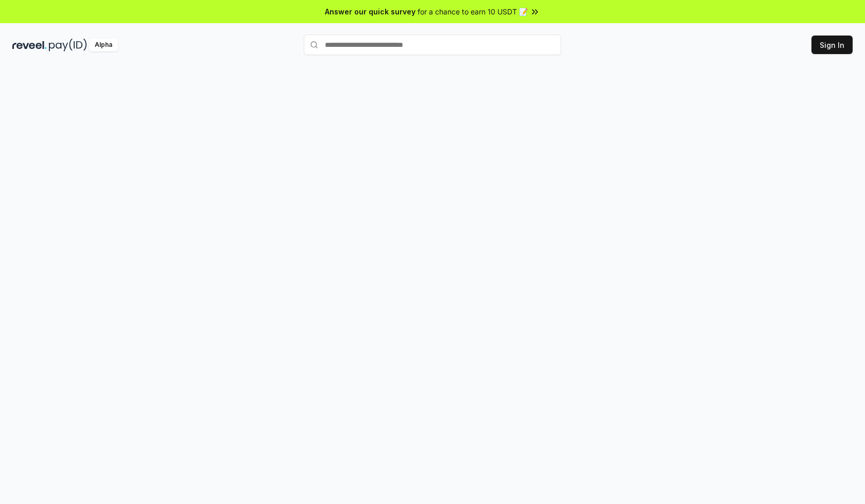  I want to click on span: Answer our quick survey, so click(370, 11).